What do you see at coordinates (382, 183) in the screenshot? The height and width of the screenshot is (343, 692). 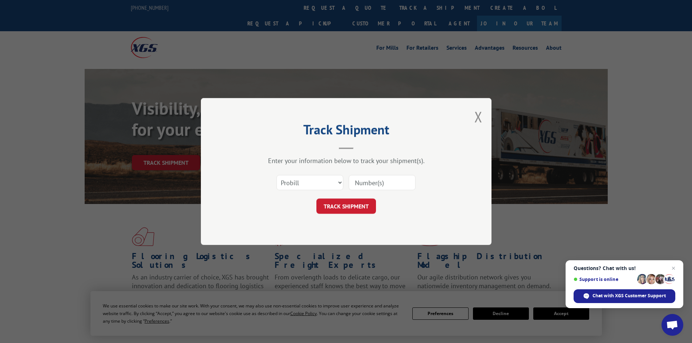 I see `input: Number(s)` at bounding box center [382, 183].